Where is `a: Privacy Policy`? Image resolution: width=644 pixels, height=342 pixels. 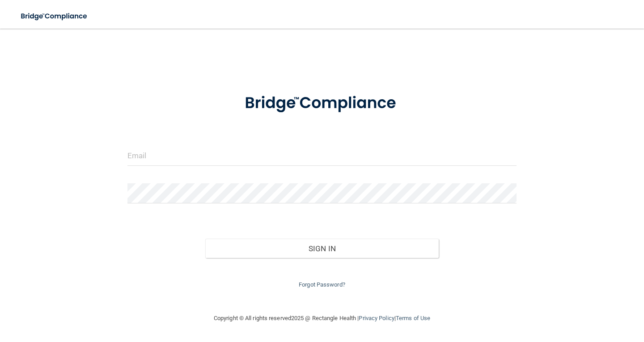
a: Privacy Policy is located at coordinates (376, 318).